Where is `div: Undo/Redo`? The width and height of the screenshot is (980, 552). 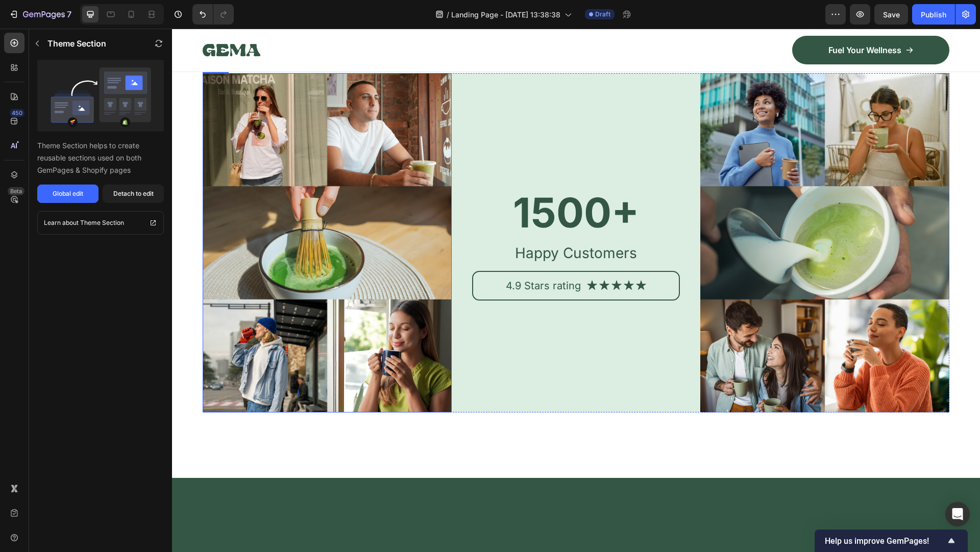
div: Undo/Redo is located at coordinates (213, 14).